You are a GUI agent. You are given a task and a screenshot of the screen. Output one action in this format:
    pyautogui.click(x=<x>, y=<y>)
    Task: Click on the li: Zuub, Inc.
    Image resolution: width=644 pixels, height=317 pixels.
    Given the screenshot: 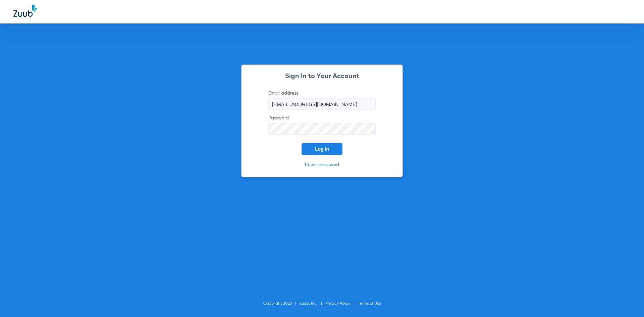 What is the action you would take?
    pyautogui.click(x=312, y=304)
    